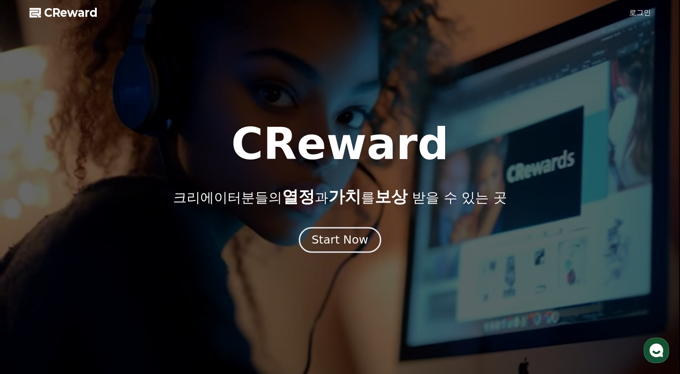 Image resolution: width=680 pixels, height=374 pixels. I want to click on p: 크리에이터분들의 과 를 받을 수 있는 곳, so click(340, 197).